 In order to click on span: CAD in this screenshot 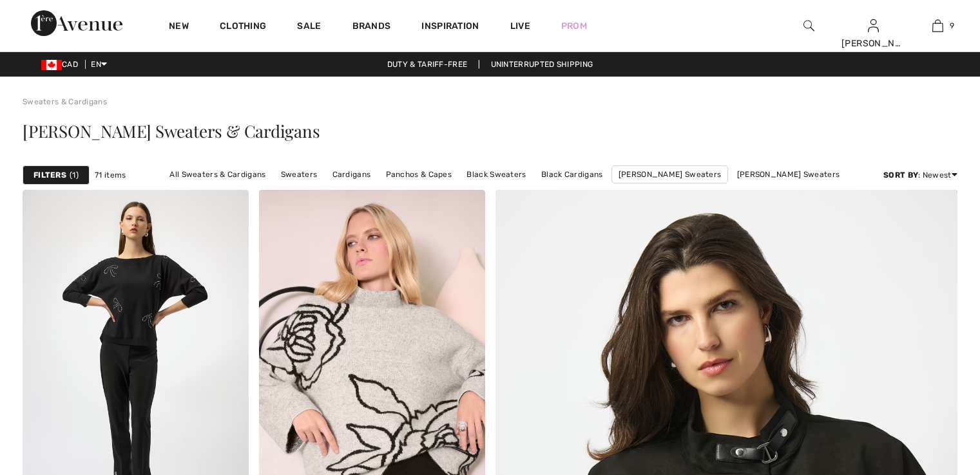, I will do `click(62, 64)`.